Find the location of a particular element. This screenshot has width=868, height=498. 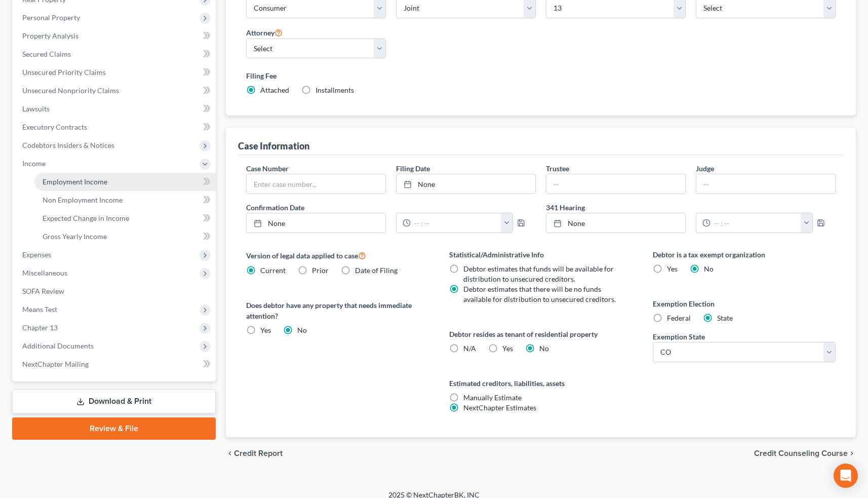

input: Enter case number... is located at coordinates (316, 184).